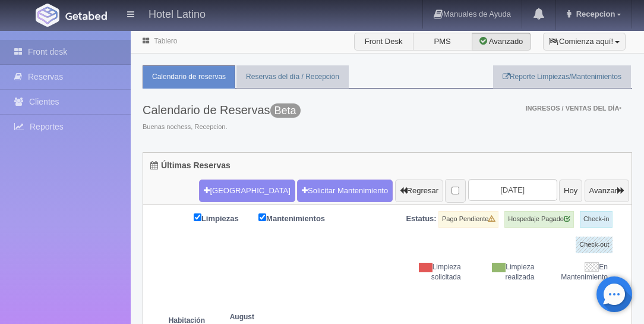 This screenshot has width=644, height=324. Describe the element at coordinates (262, 217) in the screenshot. I see `input: Mantenimientos` at that location.